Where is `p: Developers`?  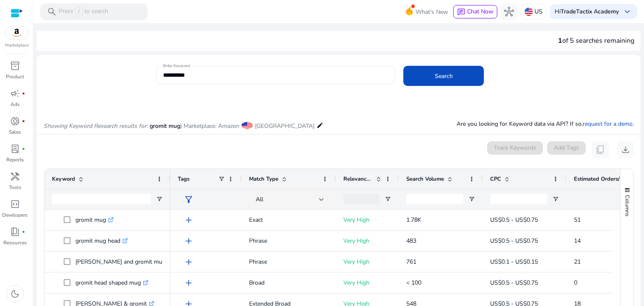
p: Developers is located at coordinates (15, 215).